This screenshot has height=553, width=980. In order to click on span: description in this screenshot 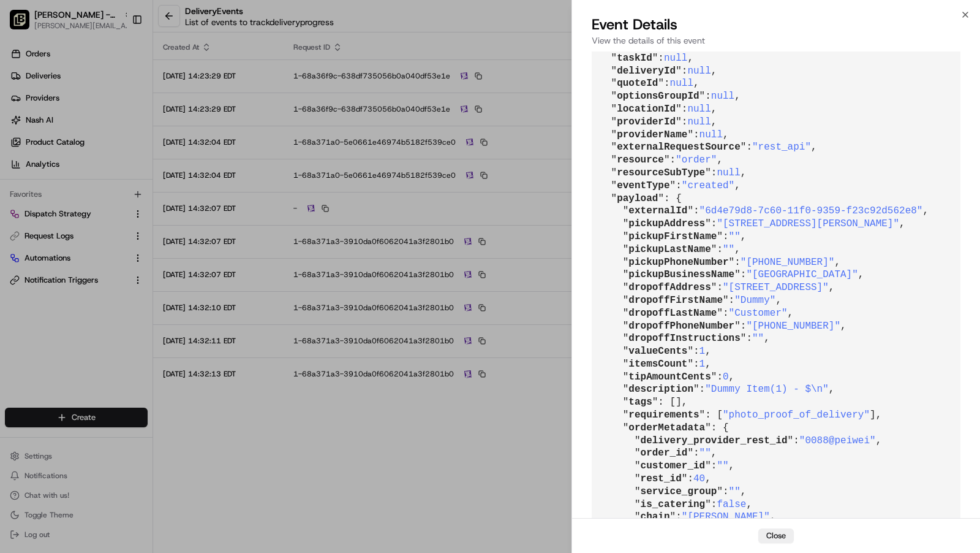, I will do `click(661, 389)`.